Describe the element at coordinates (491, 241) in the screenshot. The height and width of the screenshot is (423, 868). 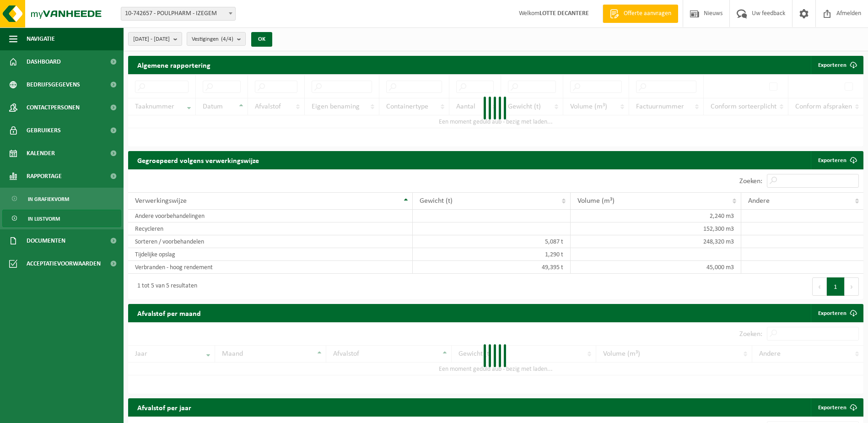
I see `td: 5,087 t` at that location.